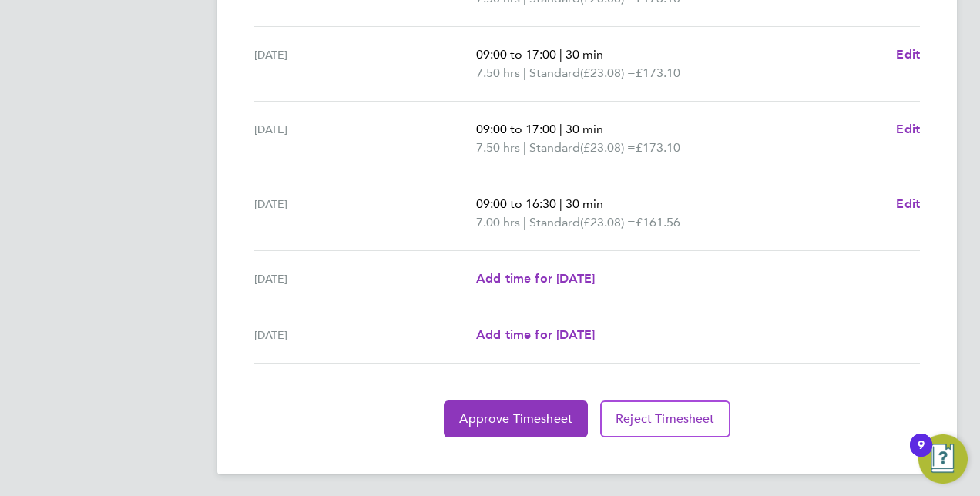  What do you see at coordinates (921, 455) in the screenshot?
I see `div: 9` at bounding box center [921, 455].